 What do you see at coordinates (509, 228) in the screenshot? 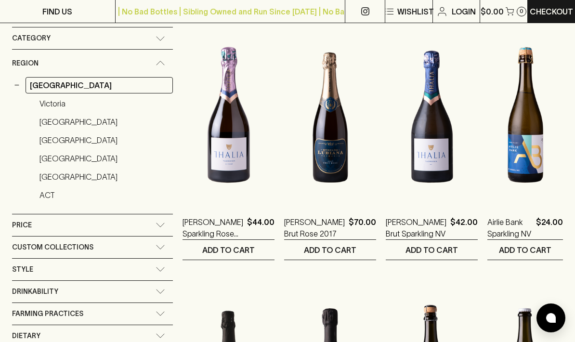
I see `p: Airlie Bank Sparkling NV` at bounding box center [509, 228].